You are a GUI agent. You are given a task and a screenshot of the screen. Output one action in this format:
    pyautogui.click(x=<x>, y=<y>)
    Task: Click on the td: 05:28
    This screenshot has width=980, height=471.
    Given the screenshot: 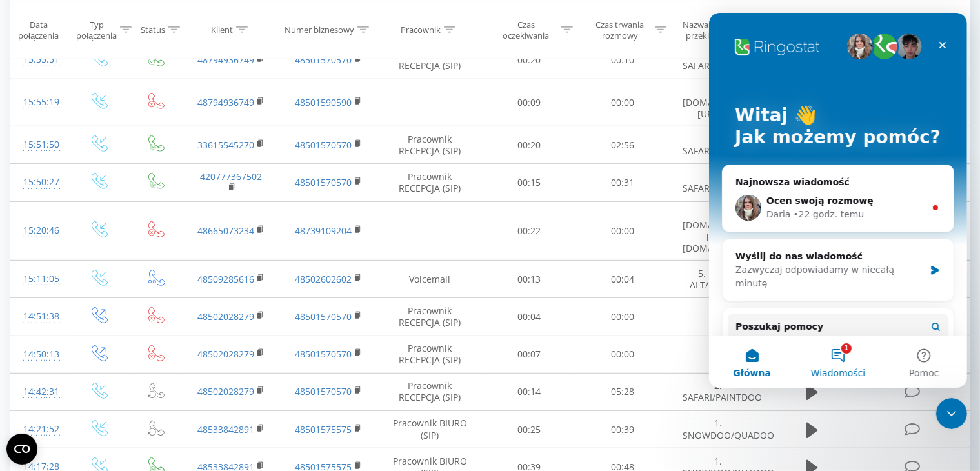 What is the action you would take?
    pyautogui.click(x=623, y=392)
    